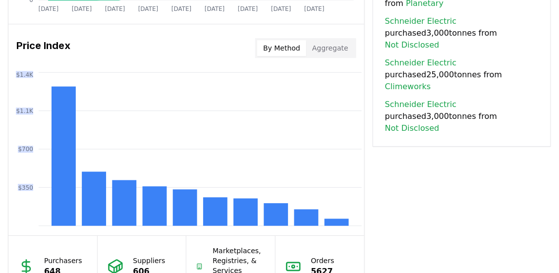 The width and height of the screenshot is (559, 273). Describe the element at coordinates (330, 48) in the screenshot. I see `button: Aggregate` at that location.